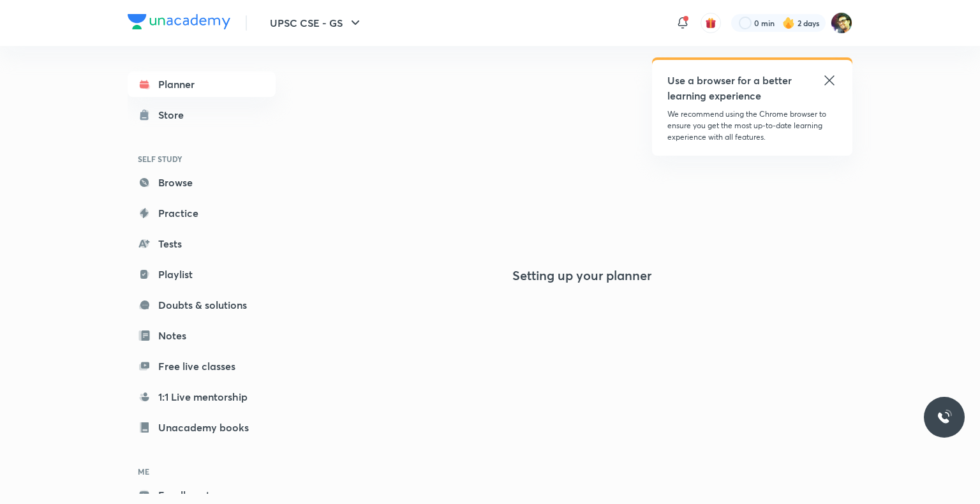 This screenshot has height=504, width=980. I want to click on a: Notes, so click(202, 336).